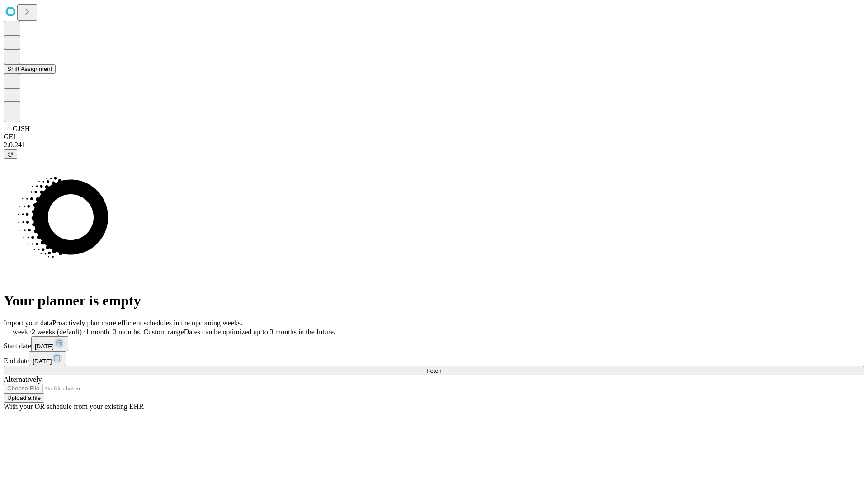 The image size is (868, 488). What do you see at coordinates (28, 323) in the screenshot?
I see `span: Import your data` at bounding box center [28, 323].